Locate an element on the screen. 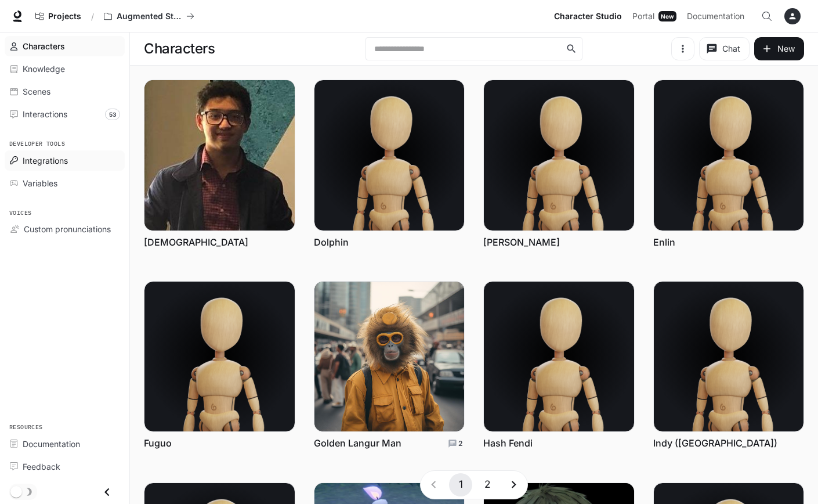 The image size is (818, 504). span: Interactions is located at coordinates (45, 113).